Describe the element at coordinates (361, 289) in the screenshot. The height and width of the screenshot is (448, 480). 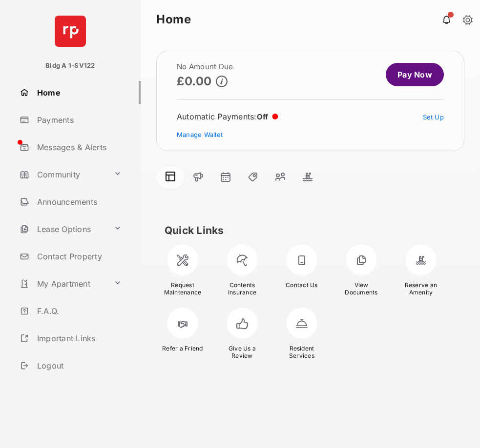
I see `div: View Documents` at that location.